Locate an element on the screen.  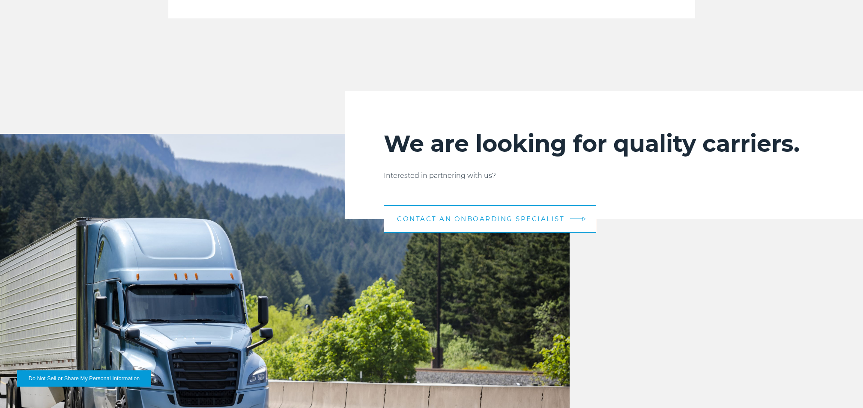
p: Interested in partnering with us? is located at coordinates (604, 176).